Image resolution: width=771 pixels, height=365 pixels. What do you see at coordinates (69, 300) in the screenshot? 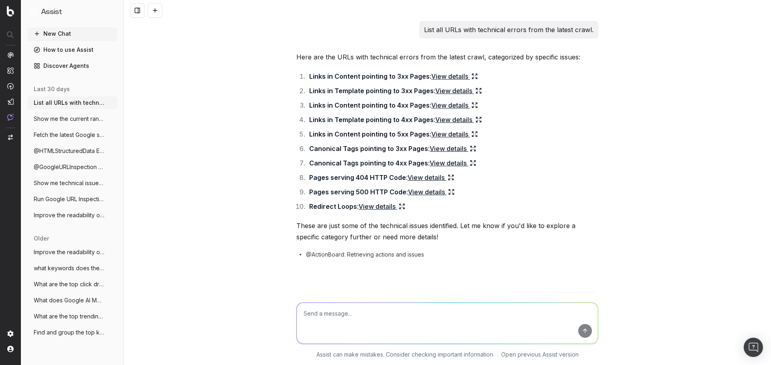
I see `span: What does Google AI Mode say about 'clon` at bounding box center [69, 300].